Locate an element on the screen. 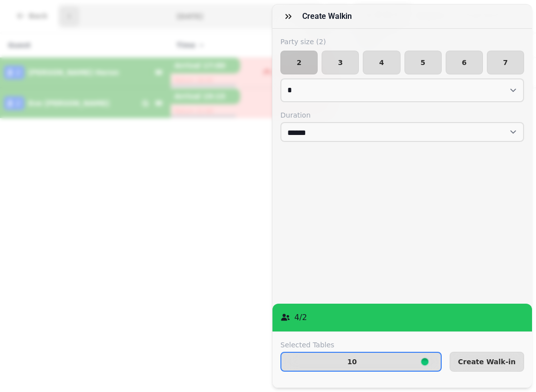 This screenshot has width=536, height=392. button: 10 is located at coordinates (361, 362).